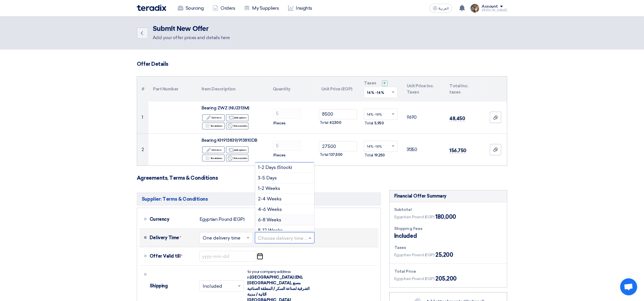 The height and width of the screenshot is (301, 644). What do you see at coordinates (405, 236) in the screenshot?
I see `span: Included` at bounding box center [405, 236].